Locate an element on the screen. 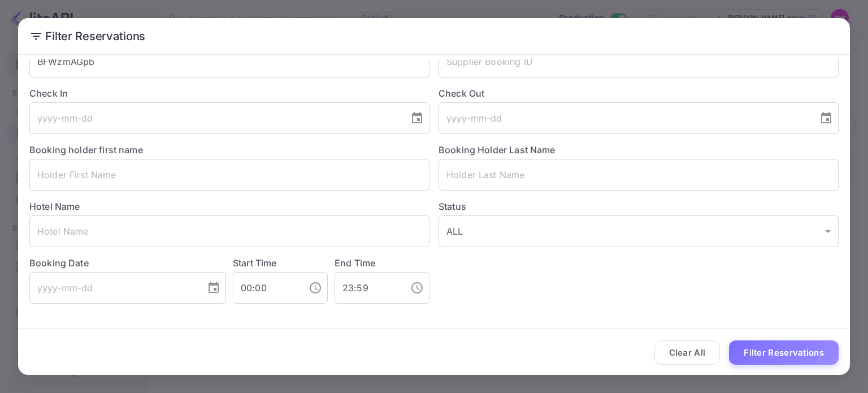 The height and width of the screenshot is (393, 868). label: Check In is located at coordinates (230, 93).